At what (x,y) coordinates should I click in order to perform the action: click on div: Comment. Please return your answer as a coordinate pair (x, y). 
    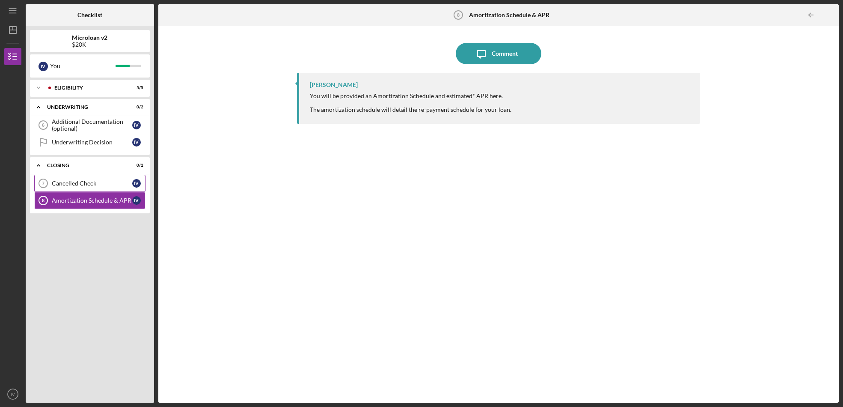
    Looking at the image, I should click on (505, 53).